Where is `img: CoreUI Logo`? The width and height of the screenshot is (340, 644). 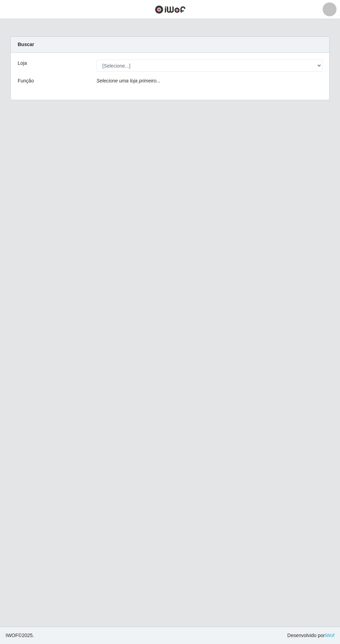
img: CoreUI Logo is located at coordinates (170, 9).